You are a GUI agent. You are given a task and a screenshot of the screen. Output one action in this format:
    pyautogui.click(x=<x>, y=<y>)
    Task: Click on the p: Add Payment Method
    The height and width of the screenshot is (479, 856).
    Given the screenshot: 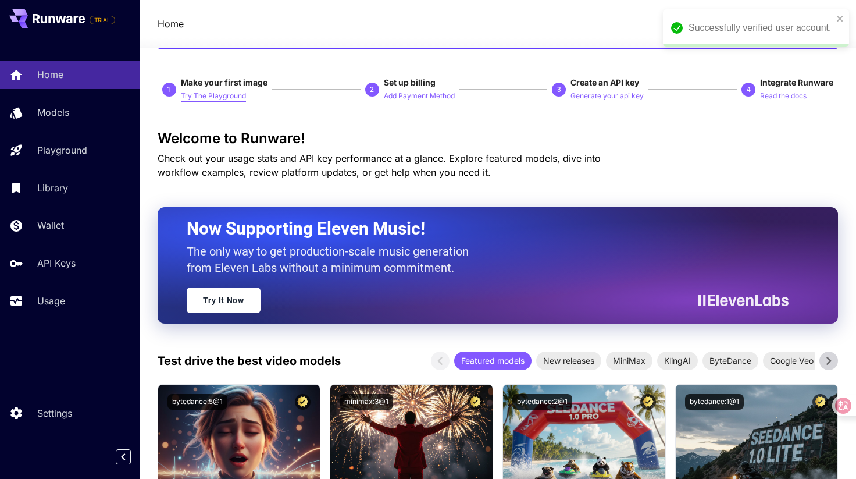 What is the action you would take?
    pyautogui.click(x=419, y=96)
    